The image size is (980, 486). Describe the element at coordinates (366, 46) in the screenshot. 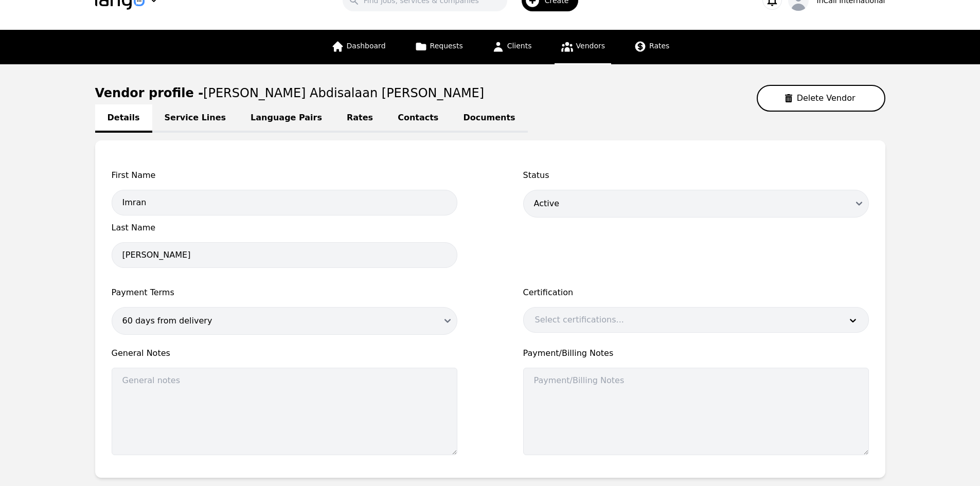

I see `span: Dashboard` at that location.